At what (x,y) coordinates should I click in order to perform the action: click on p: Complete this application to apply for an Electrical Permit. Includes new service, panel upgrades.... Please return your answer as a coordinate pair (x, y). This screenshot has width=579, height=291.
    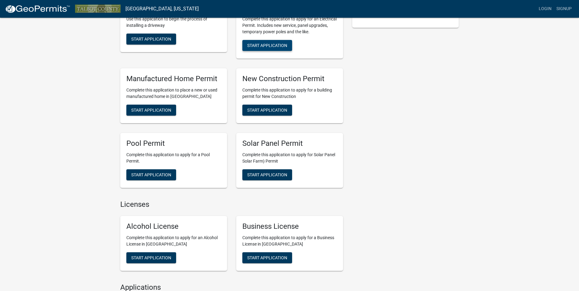
    Looking at the image, I should click on (290, 25).